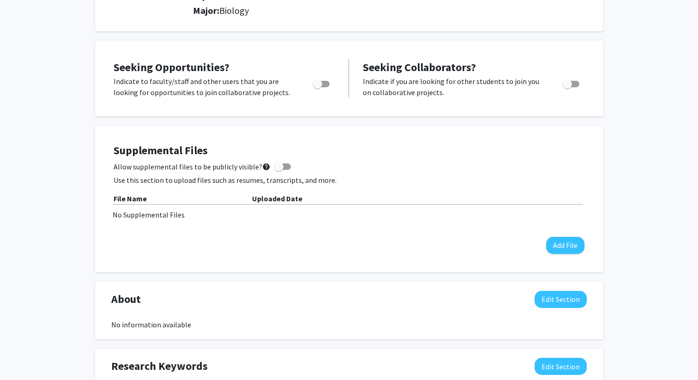  What do you see at coordinates (349, 151) in the screenshot?
I see `h4: Supplemental Files` at bounding box center [349, 151].